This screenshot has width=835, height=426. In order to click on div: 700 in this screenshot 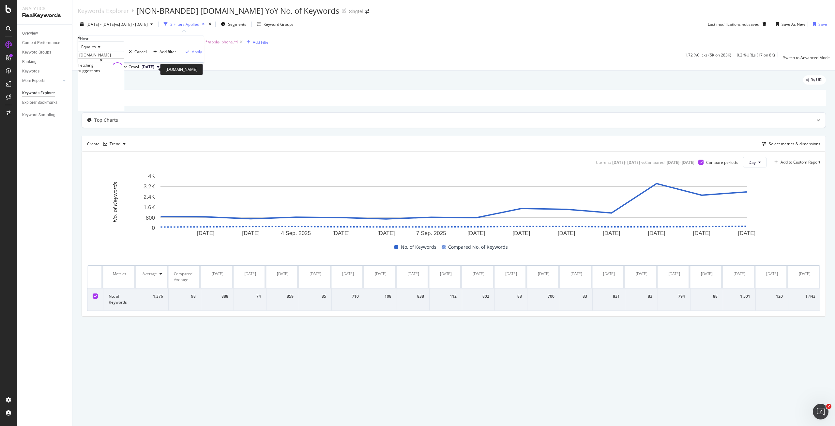, I will do `click(544, 296)`.